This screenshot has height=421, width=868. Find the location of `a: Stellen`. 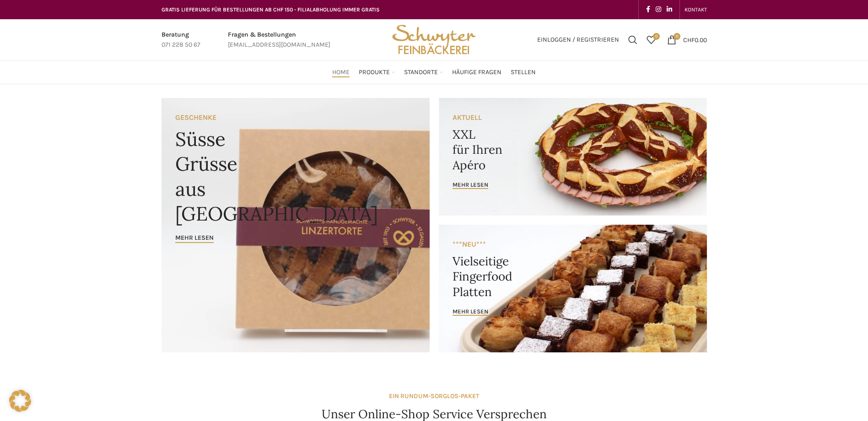

a: Stellen is located at coordinates (523, 72).